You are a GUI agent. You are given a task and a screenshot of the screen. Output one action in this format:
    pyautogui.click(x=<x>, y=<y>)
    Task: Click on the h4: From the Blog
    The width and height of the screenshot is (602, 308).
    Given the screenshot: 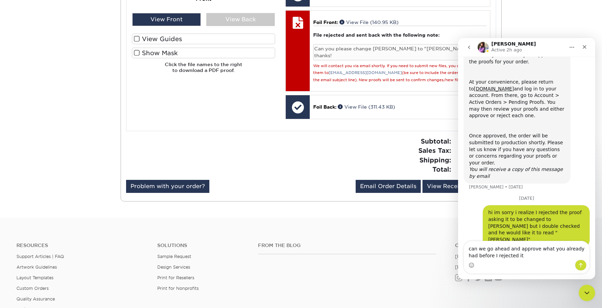 What is the action you would take?
    pyautogui.click(x=347, y=245)
    